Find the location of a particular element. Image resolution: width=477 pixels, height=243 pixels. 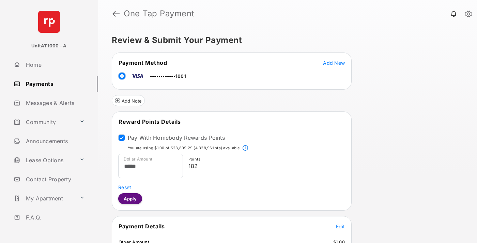

a: My Apartment is located at coordinates (44, 198).